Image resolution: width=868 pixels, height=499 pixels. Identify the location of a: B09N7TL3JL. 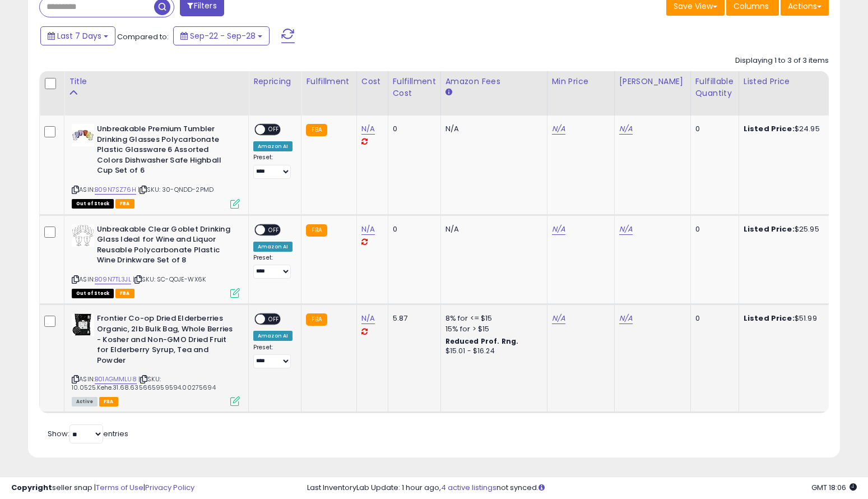
(113, 280).